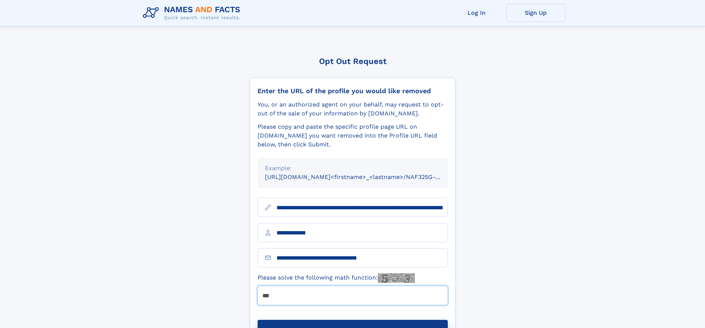  What do you see at coordinates (353, 168) in the screenshot?
I see `div: Example:` at bounding box center [353, 168].